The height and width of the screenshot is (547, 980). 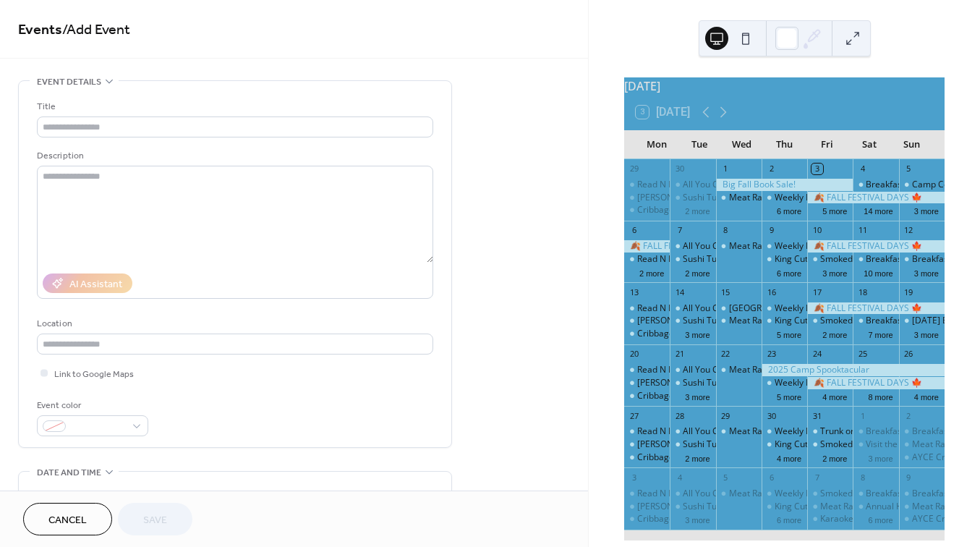 What do you see at coordinates (725, 168) in the screenshot?
I see `div: 1` at bounding box center [725, 168].